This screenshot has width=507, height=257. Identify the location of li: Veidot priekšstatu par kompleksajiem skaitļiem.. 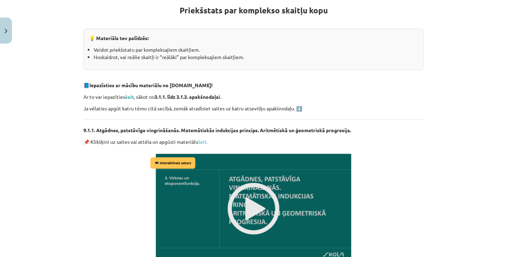
(255, 50).